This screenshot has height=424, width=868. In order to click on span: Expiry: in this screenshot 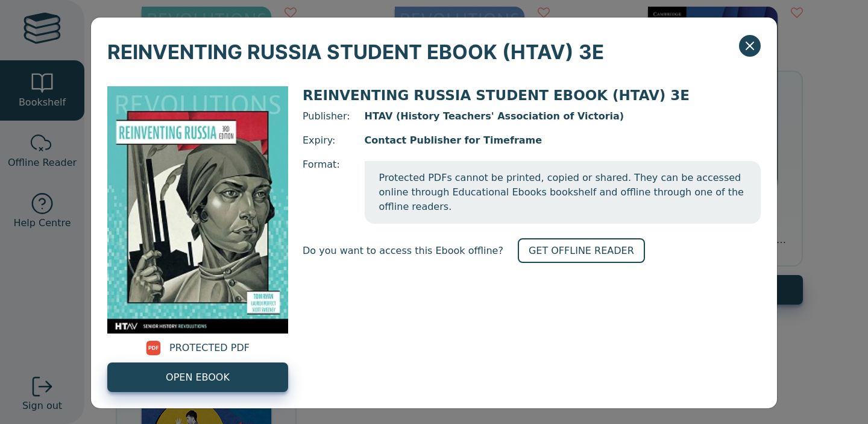, I will do `click(326, 141)`.